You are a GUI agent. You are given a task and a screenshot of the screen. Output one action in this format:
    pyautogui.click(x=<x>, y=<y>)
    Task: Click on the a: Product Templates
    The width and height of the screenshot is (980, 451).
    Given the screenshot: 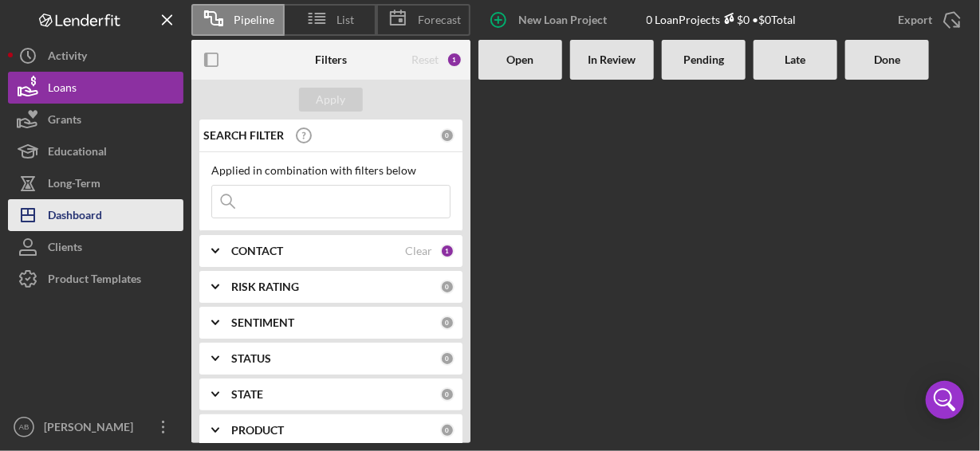 What is the action you would take?
    pyautogui.click(x=96, y=279)
    